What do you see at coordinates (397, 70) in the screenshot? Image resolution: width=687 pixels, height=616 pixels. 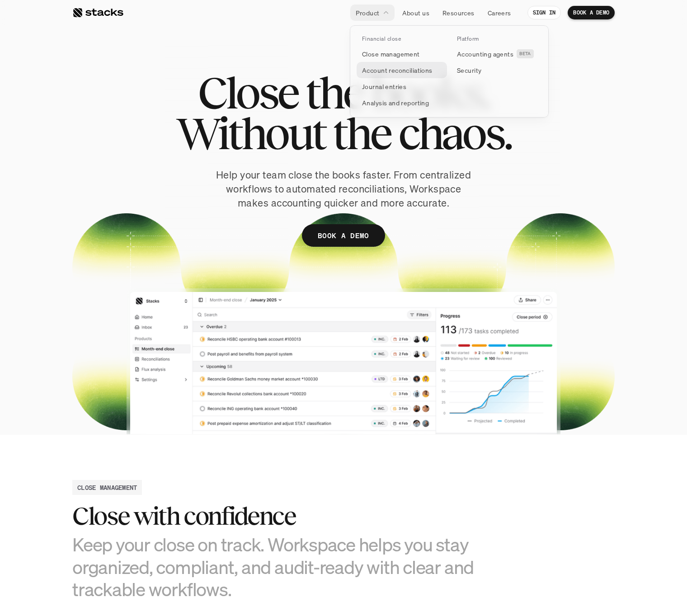 I see `p: Account reconciliations` at bounding box center [397, 70].